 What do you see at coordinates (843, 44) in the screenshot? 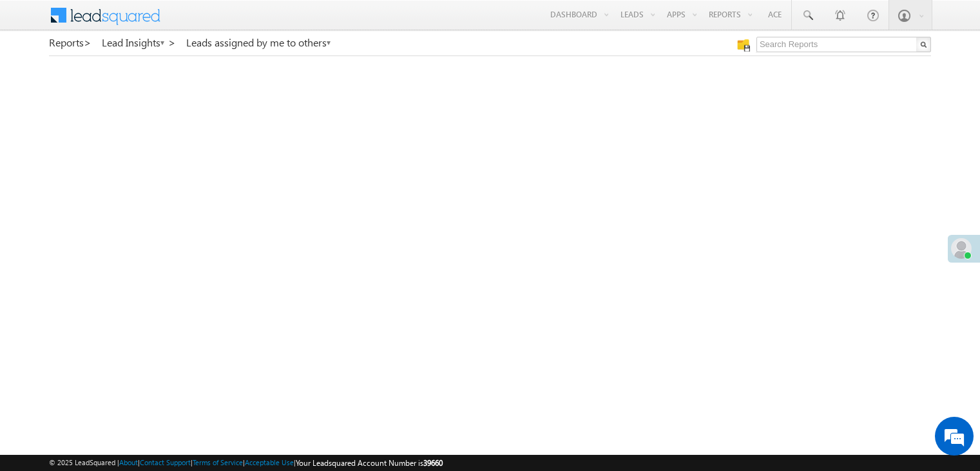
I see `input: Search Reports` at bounding box center [843, 44].